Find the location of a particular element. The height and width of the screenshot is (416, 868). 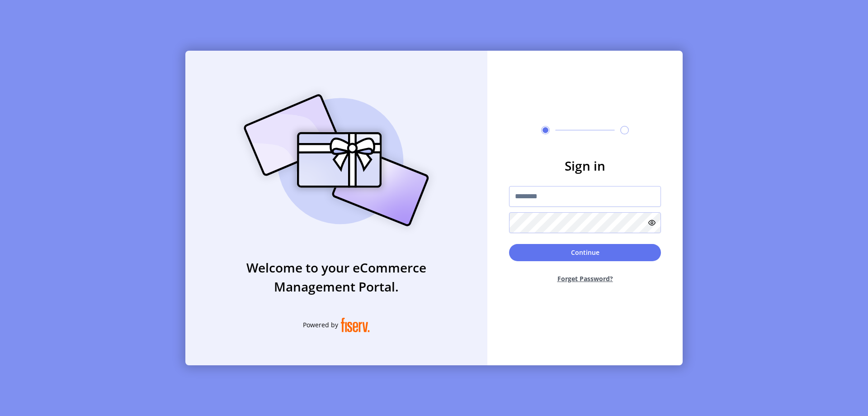

button: Forget Password? is located at coordinates (585, 278).